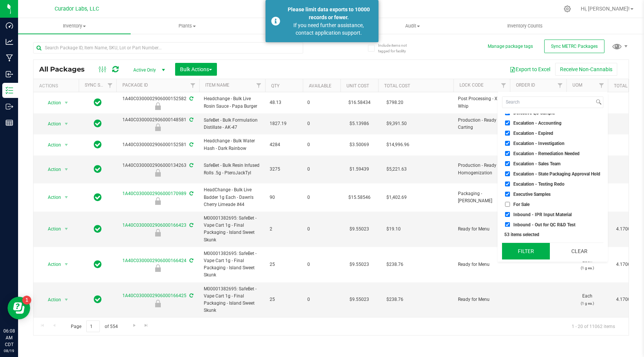  What do you see at coordinates (397, 86) in the screenshot?
I see `a: Total Cost` at bounding box center [397, 86].